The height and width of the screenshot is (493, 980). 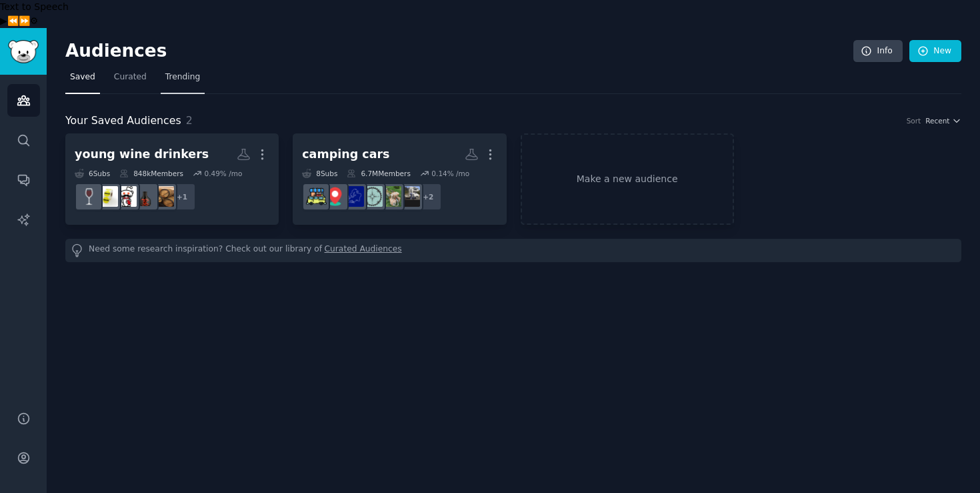 I want to click on span: Your Saved Audiences, so click(x=123, y=121).